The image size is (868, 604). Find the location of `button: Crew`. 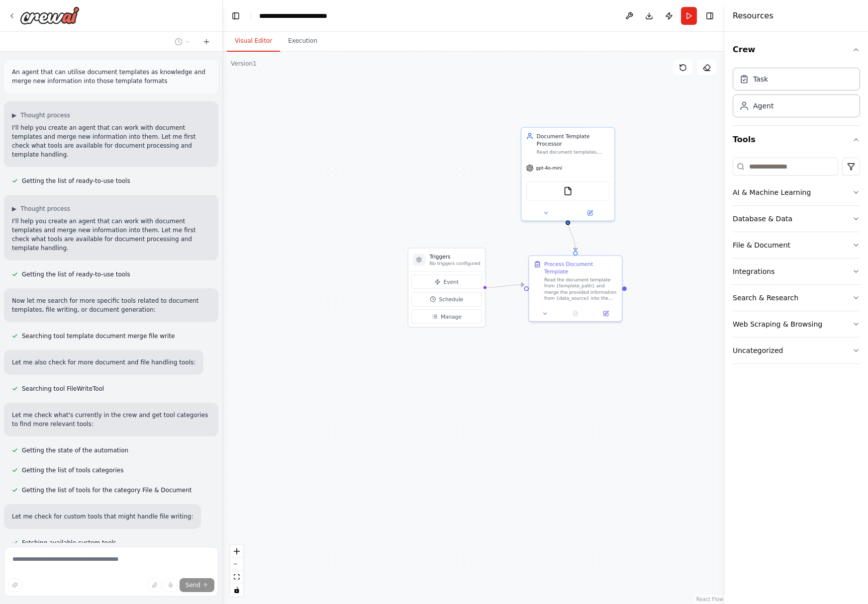

button: Crew is located at coordinates (797, 49).